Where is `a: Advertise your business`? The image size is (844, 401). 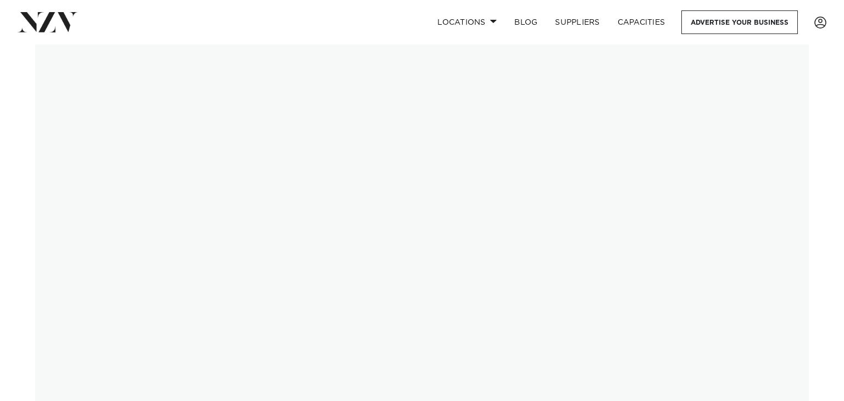 a: Advertise your business is located at coordinates (740, 22).